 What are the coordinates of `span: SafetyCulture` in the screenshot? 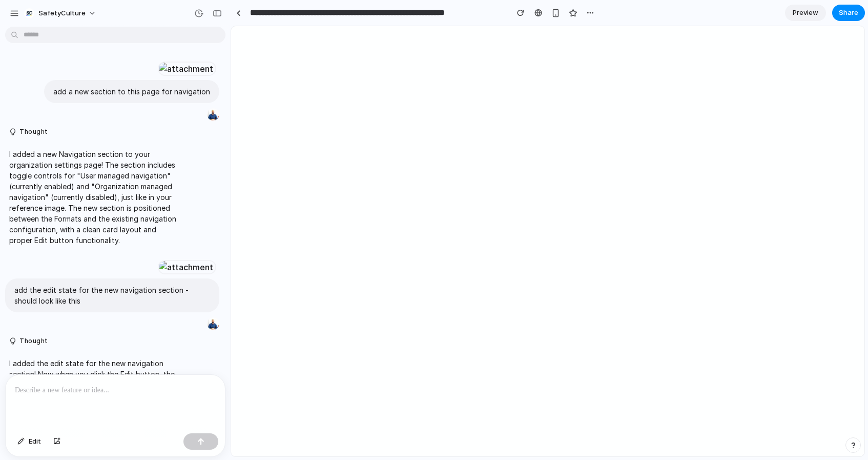 It's located at (62, 13).